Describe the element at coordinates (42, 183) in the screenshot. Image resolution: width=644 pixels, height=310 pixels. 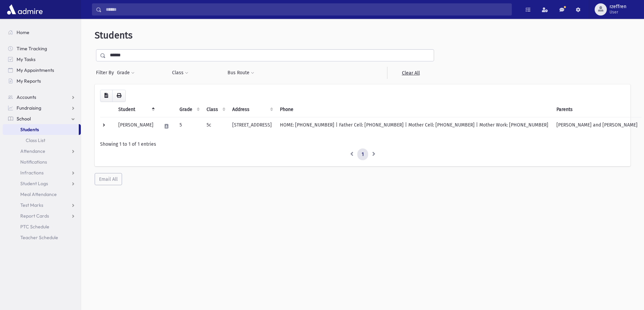
I see `a: Student Logs` at that location.